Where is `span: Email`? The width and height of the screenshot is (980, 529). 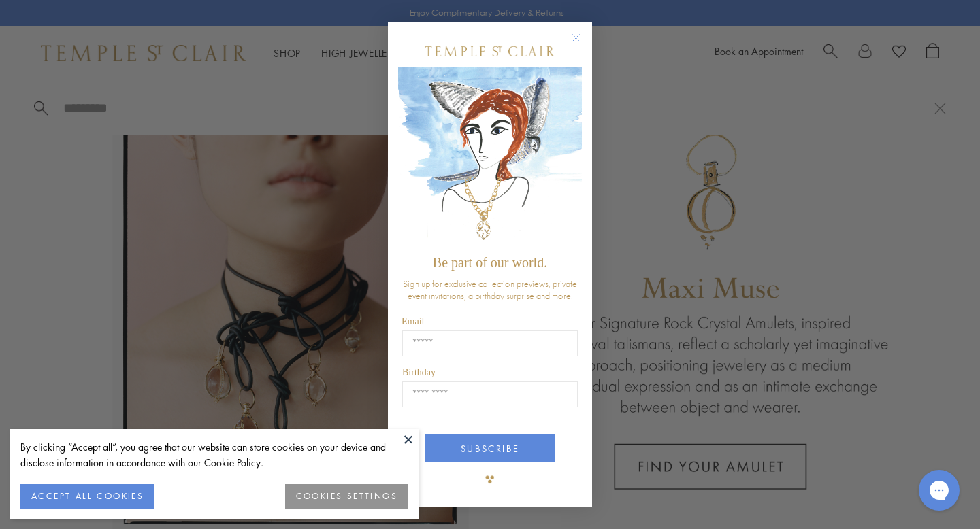
span: Email is located at coordinates (412, 321).